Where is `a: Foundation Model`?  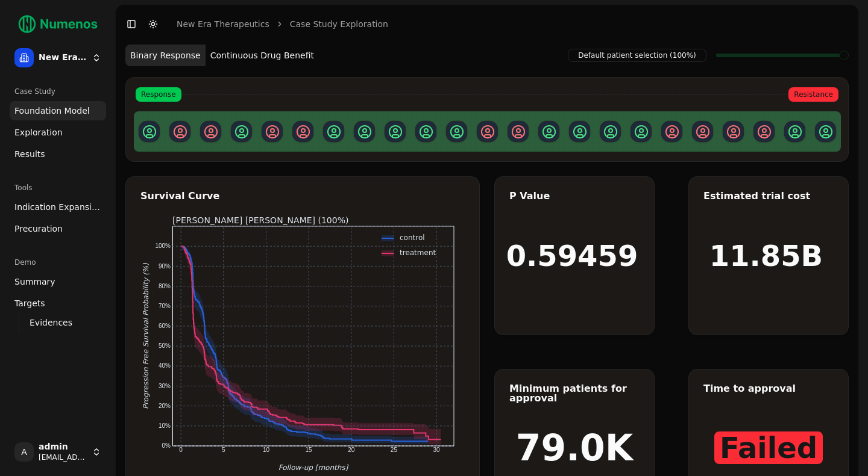
a: Foundation Model is located at coordinates (58, 111).